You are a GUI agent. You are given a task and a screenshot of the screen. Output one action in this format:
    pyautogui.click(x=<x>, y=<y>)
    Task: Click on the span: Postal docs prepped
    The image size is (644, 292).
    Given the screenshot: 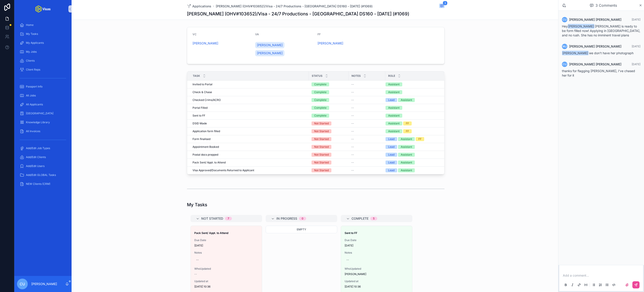 What is the action you would take?
    pyautogui.click(x=205, y=155)
    